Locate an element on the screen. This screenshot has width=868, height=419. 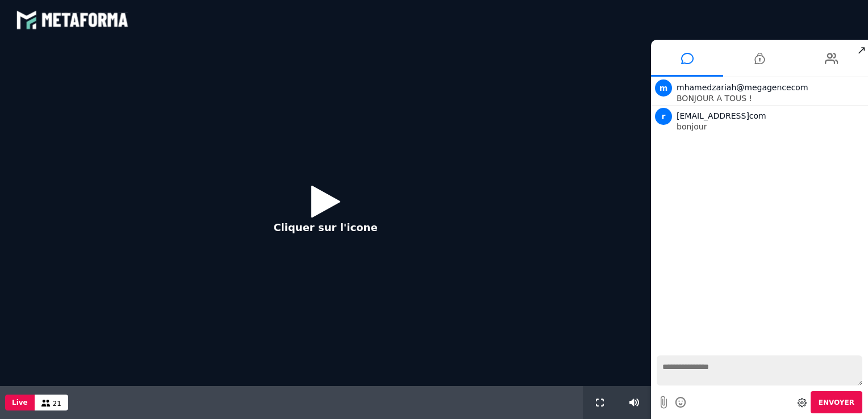
span: m is located at coordinates (663, 88).